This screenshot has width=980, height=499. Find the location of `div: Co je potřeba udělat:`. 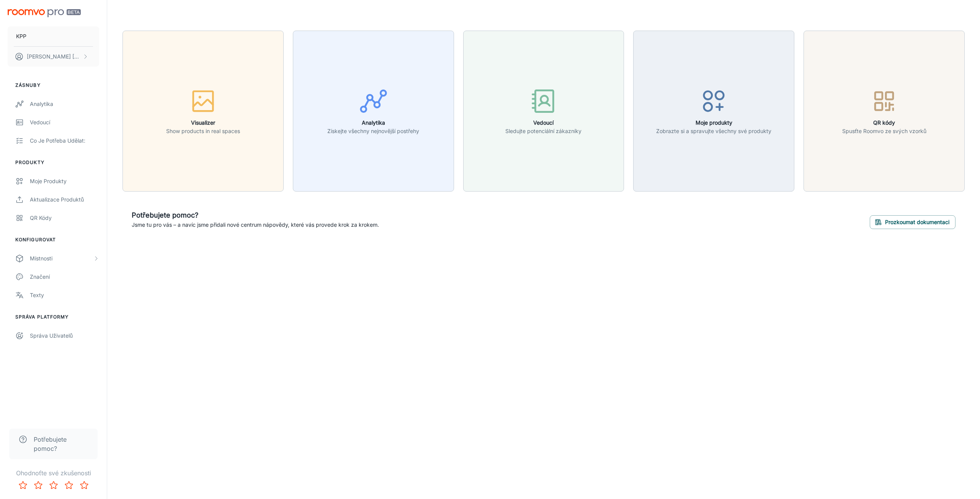

div: Co je potřeba udělat: is located at coordinates (64, 141).